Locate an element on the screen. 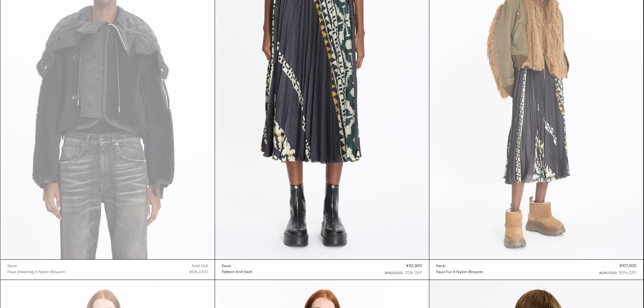  div: ¥142,900 is located at coordinates (394, 273).